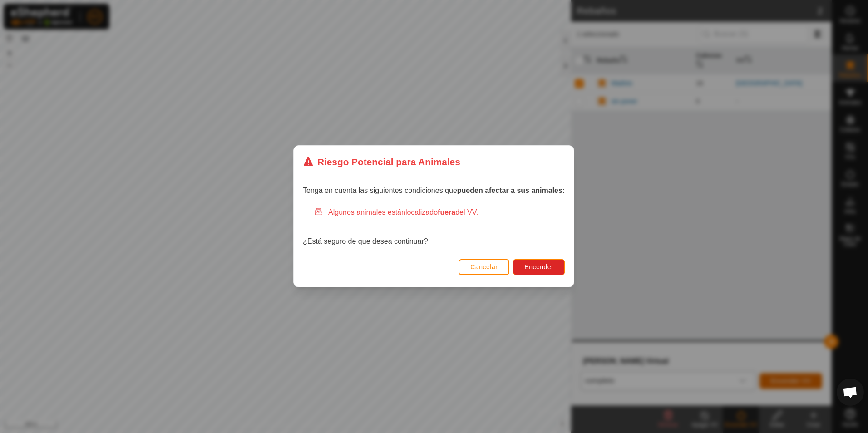 The width and height of the screenshot is (868, 433). What do you see at coordinates (850, 392) in the screenshot?
I see `div: Chat abierto` at bounding box center [850, 392].